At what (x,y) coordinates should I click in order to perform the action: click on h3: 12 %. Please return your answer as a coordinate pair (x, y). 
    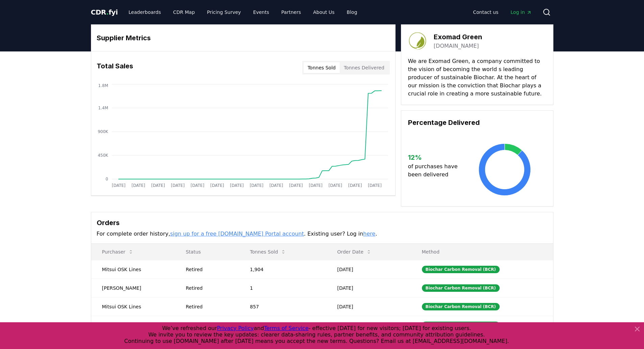
    Looking at the image, I should click on (436, 158).